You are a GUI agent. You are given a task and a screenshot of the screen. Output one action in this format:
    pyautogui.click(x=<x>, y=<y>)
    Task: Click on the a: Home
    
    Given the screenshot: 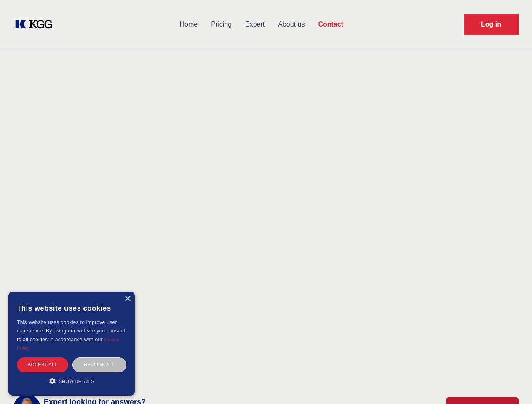 What is the action you would take?
    pyautogui.click(x=188, y=24)
    